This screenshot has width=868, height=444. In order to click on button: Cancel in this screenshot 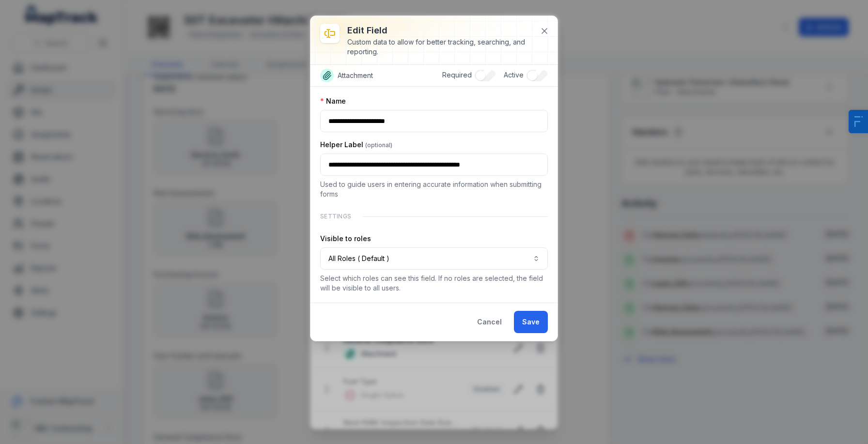, I will do `click(489, 322)`.